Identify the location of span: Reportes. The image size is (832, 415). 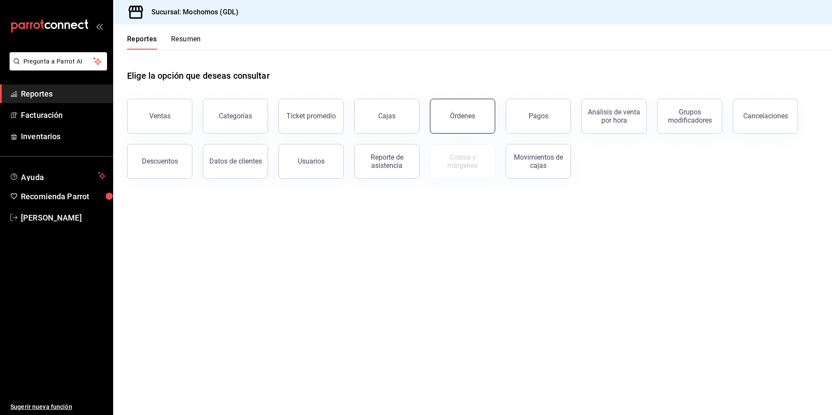
(63, 94).